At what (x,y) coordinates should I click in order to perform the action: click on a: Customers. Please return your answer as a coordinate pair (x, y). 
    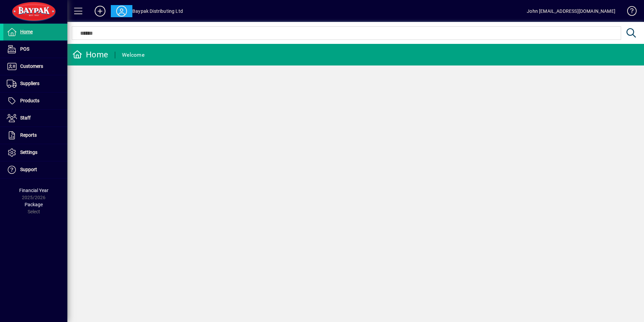
    Looking at the image, I should click on (35, 66).